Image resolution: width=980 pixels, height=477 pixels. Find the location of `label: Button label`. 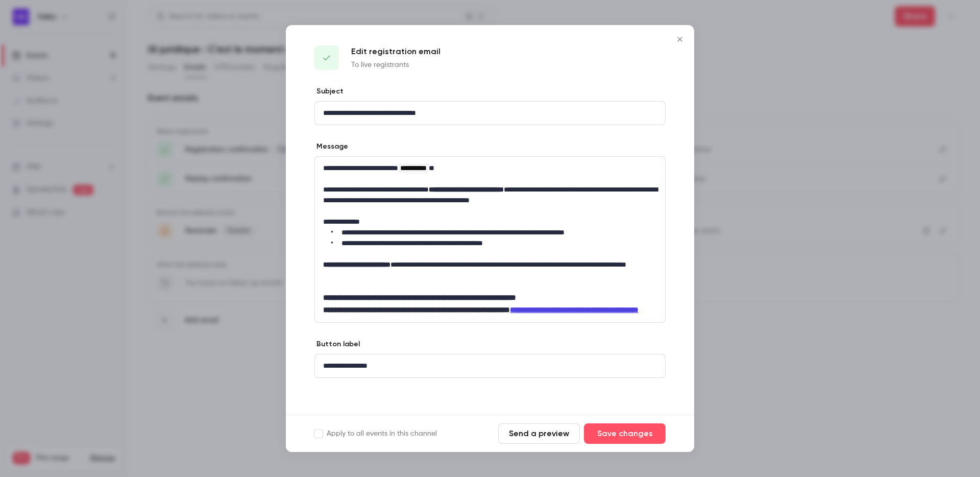

label: Button label is located at coordinates (337, 345).